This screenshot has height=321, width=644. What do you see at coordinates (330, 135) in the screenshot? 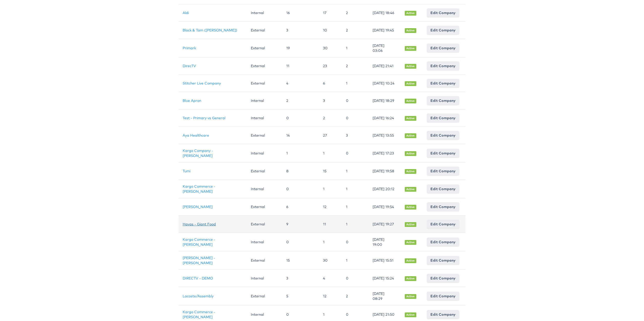
I see `td: 27` at bounding box center [330, 135].